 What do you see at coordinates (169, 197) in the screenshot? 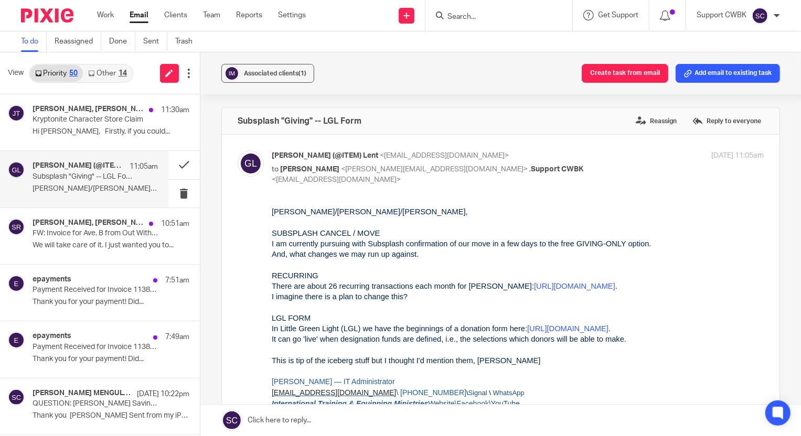
I see `a: Website` at bounding box center [169, 197].